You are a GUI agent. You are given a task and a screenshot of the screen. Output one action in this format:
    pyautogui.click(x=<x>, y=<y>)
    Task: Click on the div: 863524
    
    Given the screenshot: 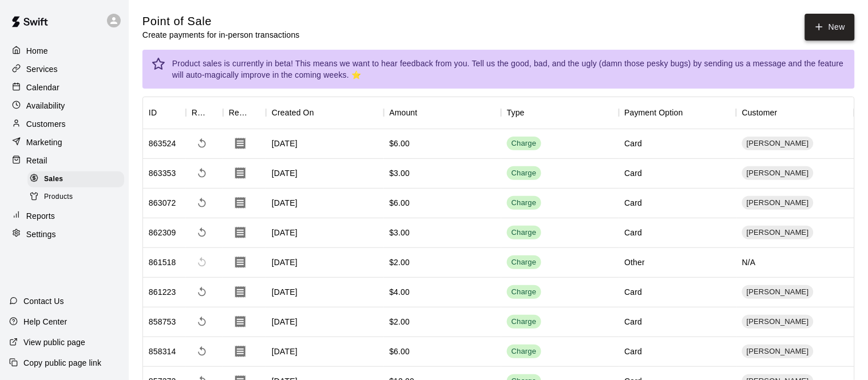 What is the action you would take?
    pyautogui.click(x=163, y=143)
    